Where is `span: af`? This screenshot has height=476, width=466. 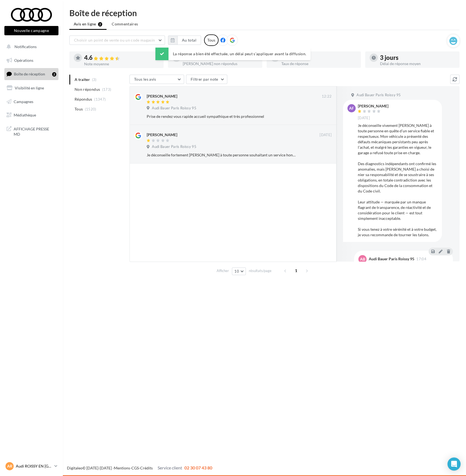
span: af is located at coordinates (351, 108).